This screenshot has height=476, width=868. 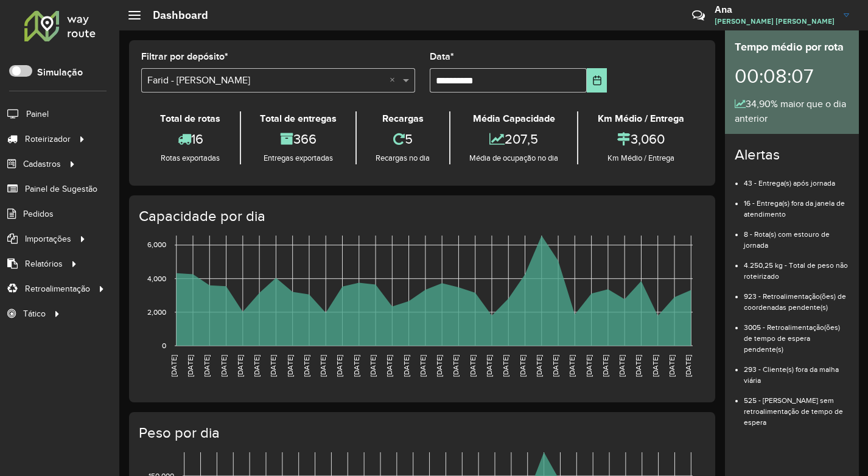 I want to click on span: Painel, so click(x=37, y=114).